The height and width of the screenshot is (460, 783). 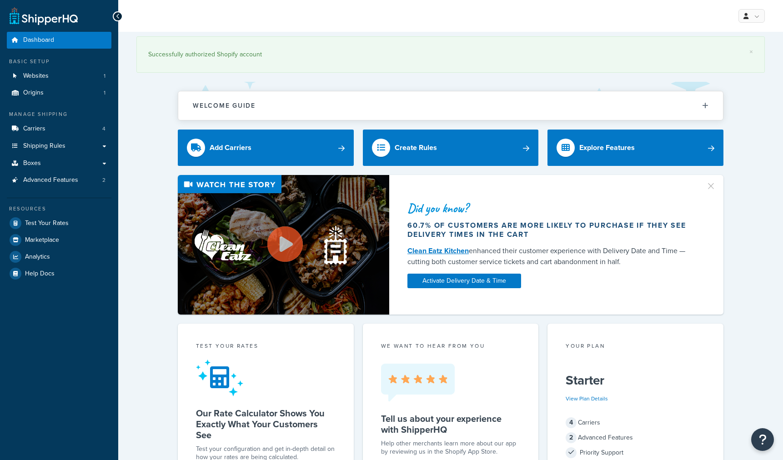 What do you see at coordinates (59, 274) in the screenshot?
I see `a: Help Docs` at bounding box center [59, 274].